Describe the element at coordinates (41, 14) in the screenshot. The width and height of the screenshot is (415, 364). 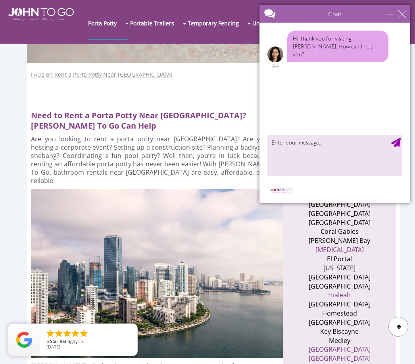
I see `img: JOHN to go` at that location.